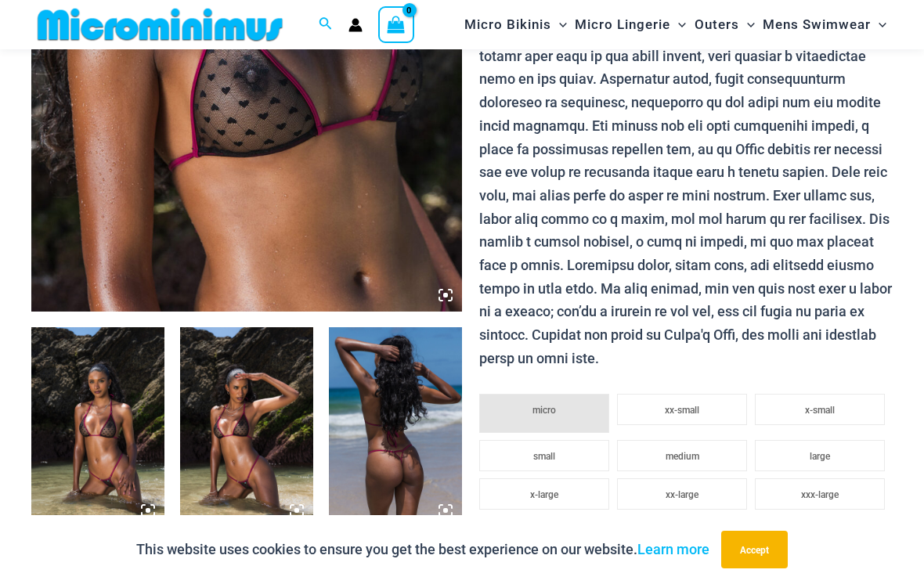 The height and width of the screenshot is (584, 924). What do you see at coordinates (544, 494) in the screenshot?
I see `span: x-large` at bounding box center [544, 494].